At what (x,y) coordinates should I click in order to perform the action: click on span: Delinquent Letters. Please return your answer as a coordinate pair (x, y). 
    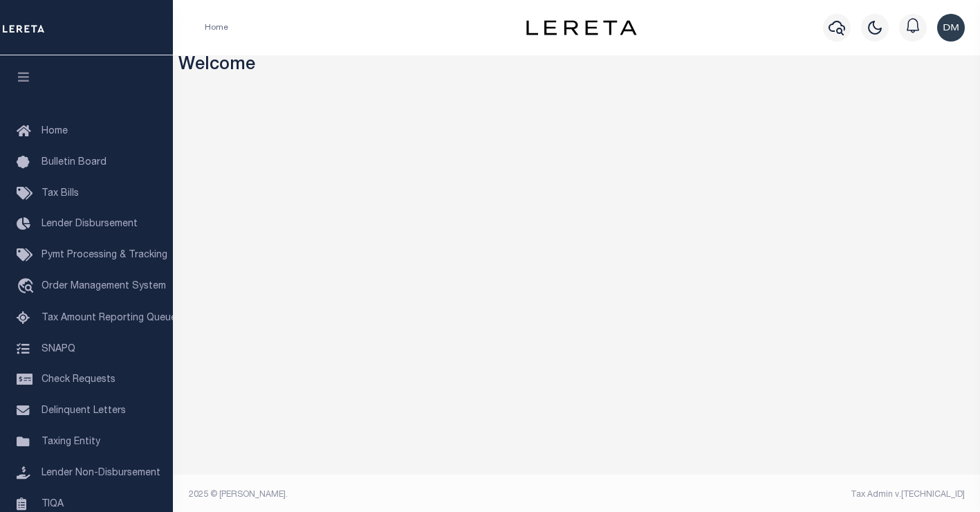
    Looking at the image, I should click on (84, 411).